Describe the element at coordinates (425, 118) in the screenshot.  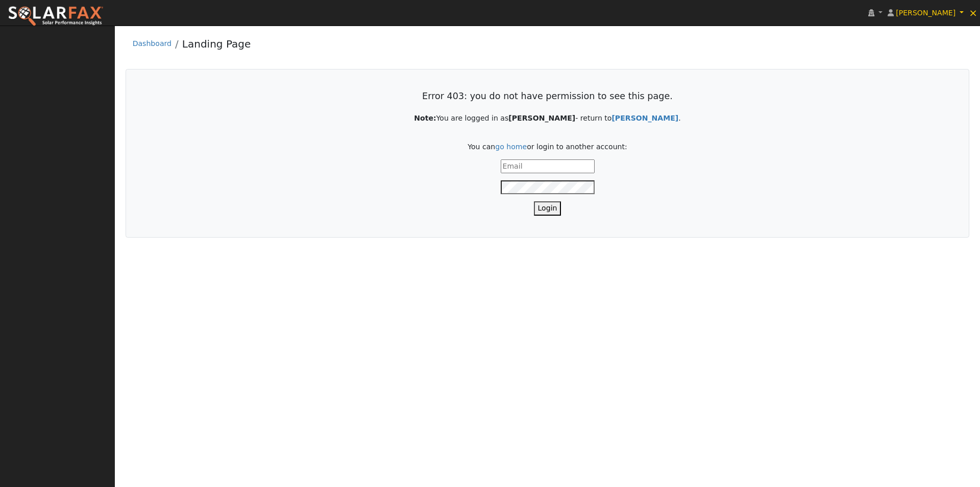
I see `strong: Note:` at that location.